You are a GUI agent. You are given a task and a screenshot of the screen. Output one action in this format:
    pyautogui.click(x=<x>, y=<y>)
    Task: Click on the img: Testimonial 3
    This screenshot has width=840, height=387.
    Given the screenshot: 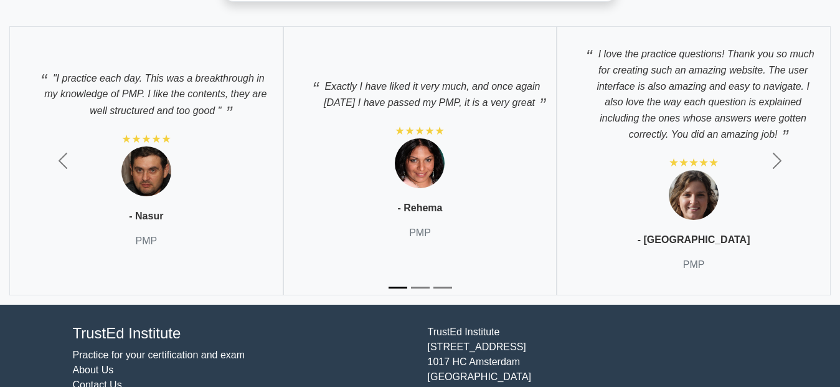 What is the action you would take?
    pyautogui.click(x=694, y=195)
    